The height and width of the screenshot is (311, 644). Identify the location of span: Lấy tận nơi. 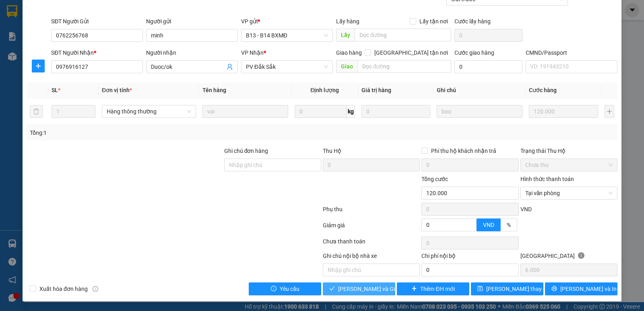
(434, 21).